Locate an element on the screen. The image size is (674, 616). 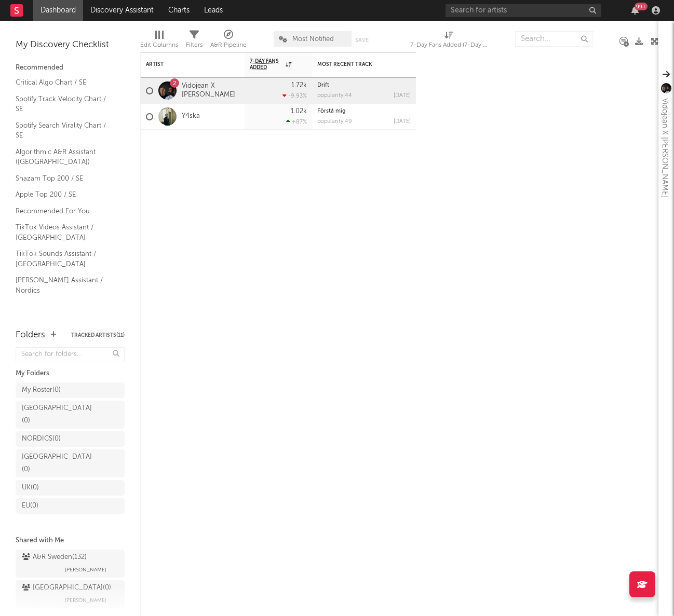
div: popularity: 44 is located at coordinates (334, 96).